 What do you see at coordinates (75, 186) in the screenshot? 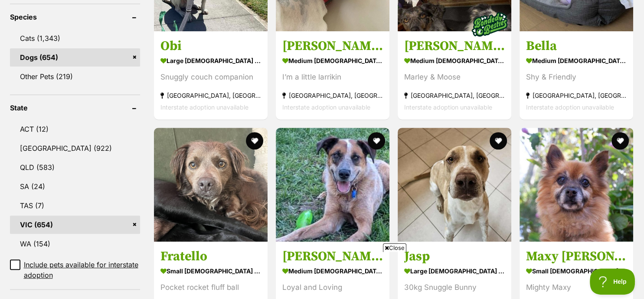
I see `a: SA (24)` at bounding box center [75, 186].